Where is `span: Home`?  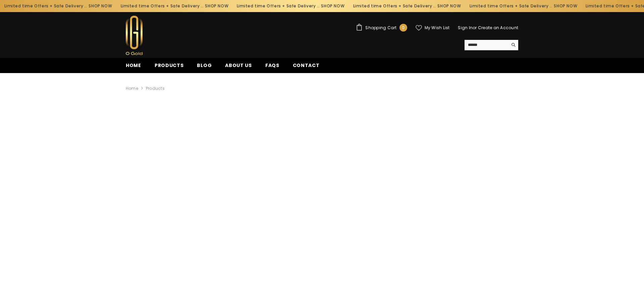
span: Home is located at coordinates (133, 66).